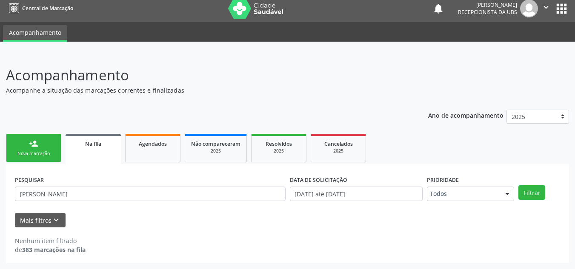 The height and width of the screenshot is (269, 575). What do you see at coordinates (34, 154) in the screenshot?
I see `div: Nova marcação` at bounding box center [34, 154].